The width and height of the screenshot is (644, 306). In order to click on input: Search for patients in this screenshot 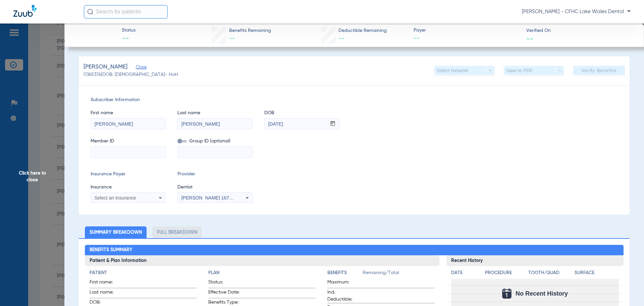, I will do `click(126, 12)`.